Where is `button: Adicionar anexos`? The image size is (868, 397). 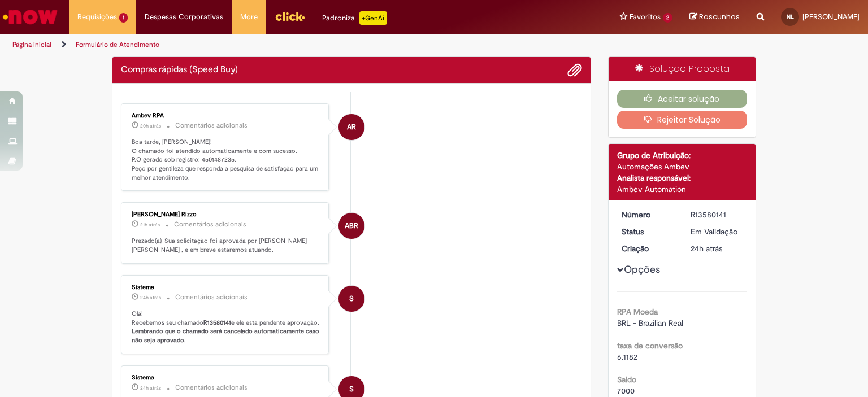 button: Adicionar anexos is located at coordinates (575, 70).